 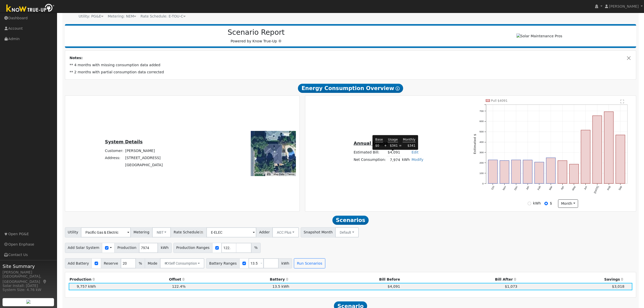 What do you see at coordinates (370, 160) in the screenshot?
I see `td: Net Consumption:` at bounding box center [370, 160].